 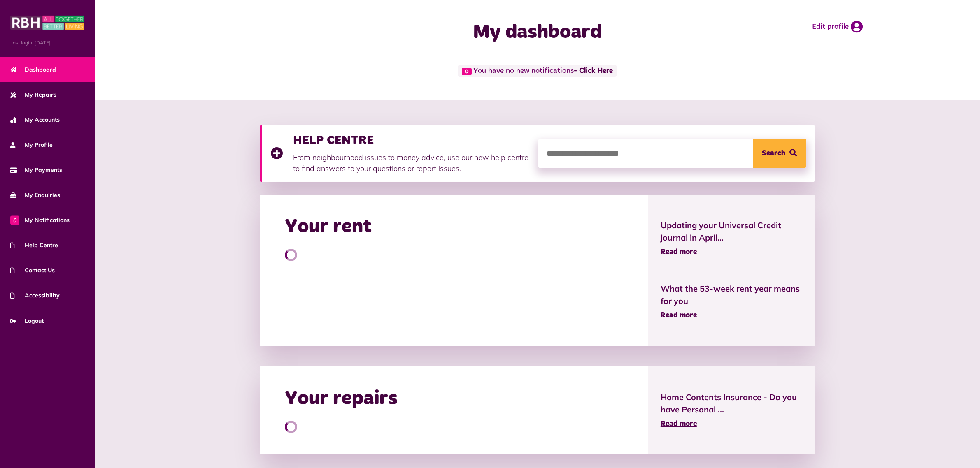 What do you see at coordinates (779, 153) in the screenshot?
I see `button: Search` at bounding box center [779, 153].